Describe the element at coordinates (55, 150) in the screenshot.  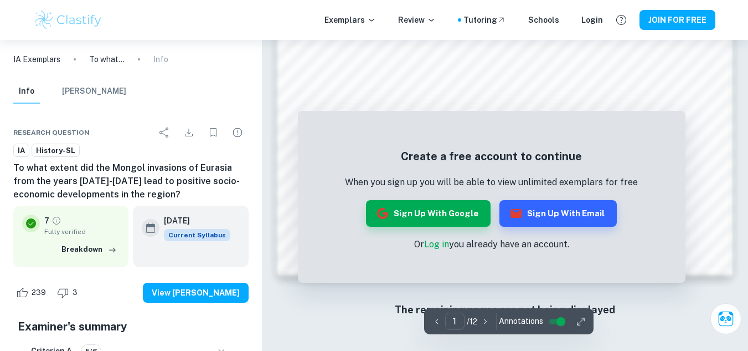
I see `a: History-SL` at that location.